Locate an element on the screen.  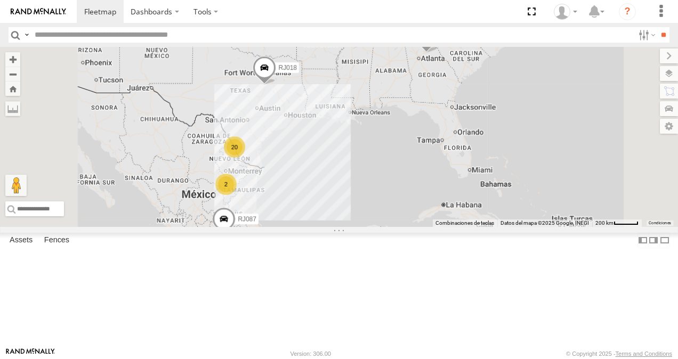
label: Measure is located at coordinates (13, 109).